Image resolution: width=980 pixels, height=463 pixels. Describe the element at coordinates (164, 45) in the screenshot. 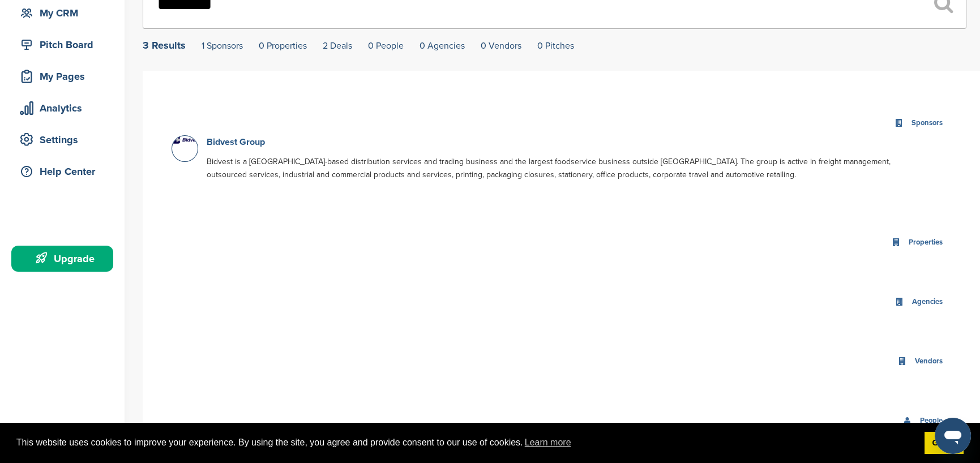

I see `div: 3 Results` at that location.